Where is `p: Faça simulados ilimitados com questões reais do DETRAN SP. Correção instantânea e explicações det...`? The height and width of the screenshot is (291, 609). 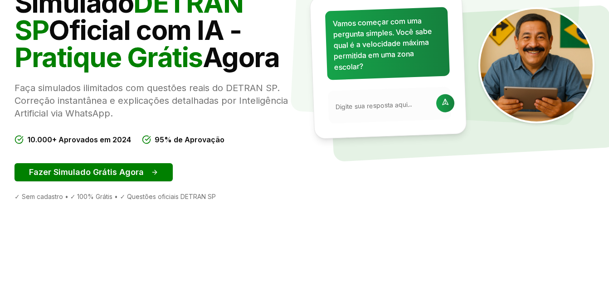 p: Faça simulados ilimitados com questões reais do DETRAN SP. Correção instantânea e explicações det... is located at coordinates (156, 101).